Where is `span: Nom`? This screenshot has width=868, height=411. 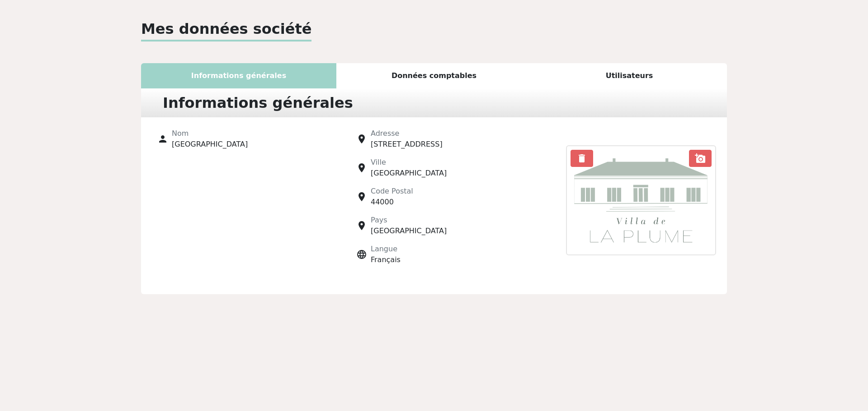 span: Nom is located at coordinates (180, 133).